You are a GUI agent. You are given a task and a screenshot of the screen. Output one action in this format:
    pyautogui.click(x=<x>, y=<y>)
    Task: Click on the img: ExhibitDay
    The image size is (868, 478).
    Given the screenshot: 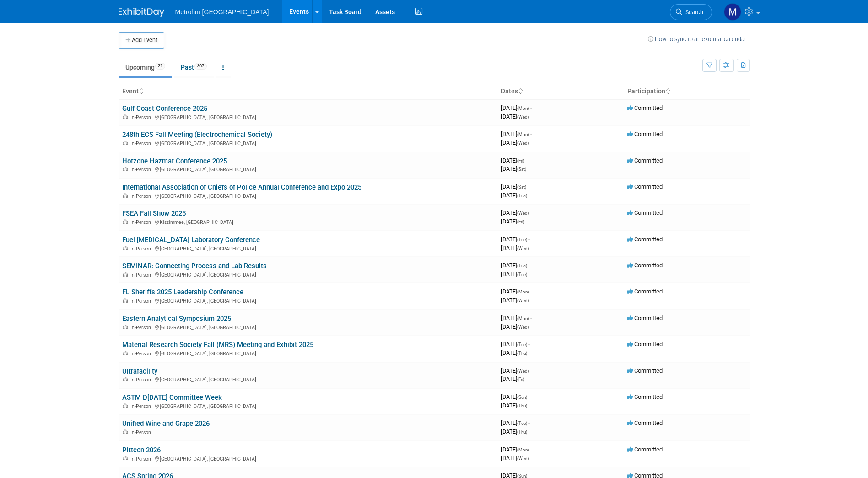 What is the action you would take?
    pyautogui.click(x=141, y=13)
    